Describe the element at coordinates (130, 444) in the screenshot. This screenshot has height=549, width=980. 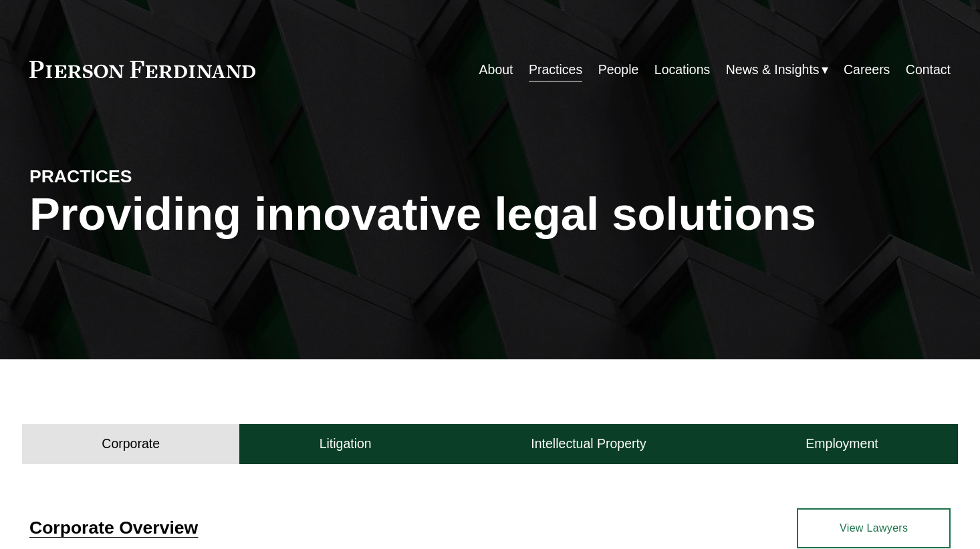
I see `h4: Corporate` at that location.